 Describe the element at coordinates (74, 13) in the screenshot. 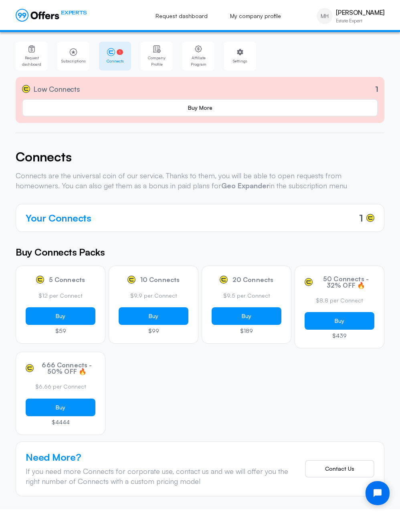

I see `span: EXPERTS` at that location.